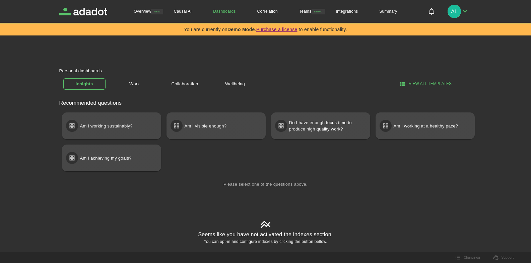 The image size is (531, 263). What do you see at coordinates (455, 11) in the screenshot?
I see `img: alice42` at bounding box center [455, 11].